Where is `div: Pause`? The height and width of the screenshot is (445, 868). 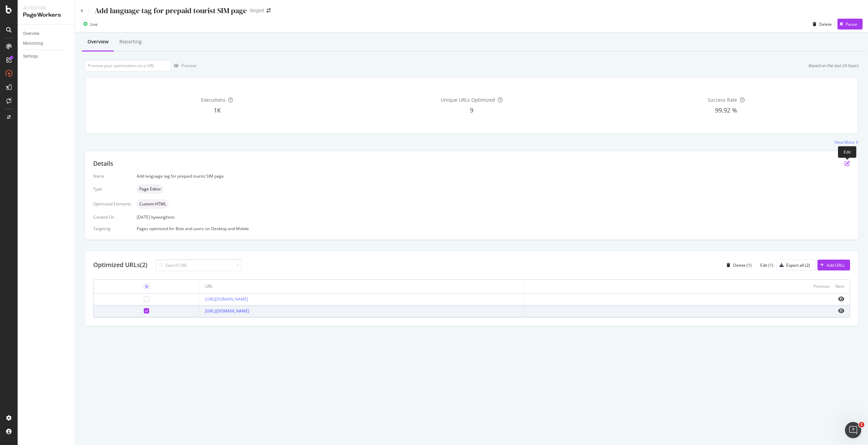
div: Pause is located at coordinates (851, 24).